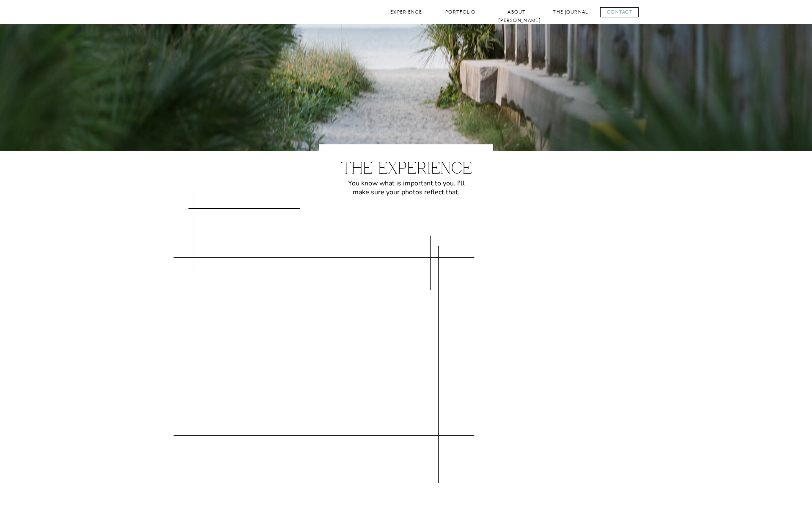  What do you see at coordinates (406, 169) in the screenshot?
I see `h1: The Experience` at bounding box center [406, 169].